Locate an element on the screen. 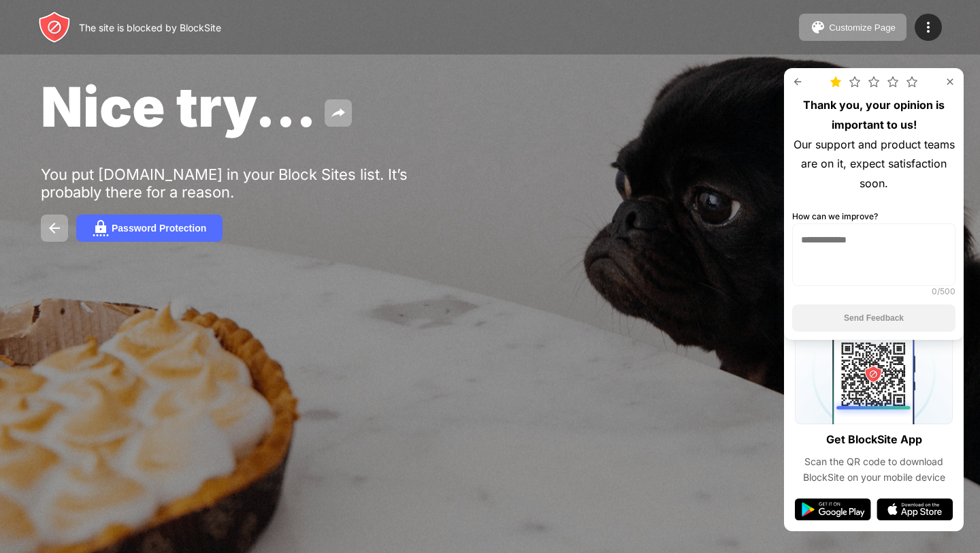 Image resolution: width=980 pixels, height=553 pixels. img: menu-icon.svg is located at coordinates (928, 27).